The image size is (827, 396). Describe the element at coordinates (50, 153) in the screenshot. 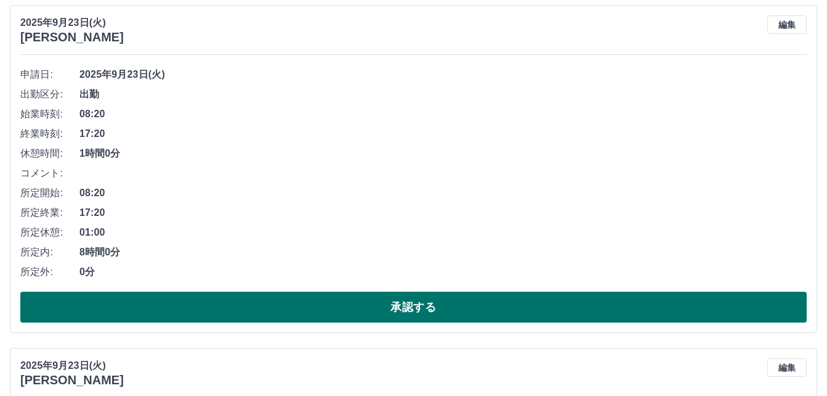

I see `span: 休憩時間:` at that location.